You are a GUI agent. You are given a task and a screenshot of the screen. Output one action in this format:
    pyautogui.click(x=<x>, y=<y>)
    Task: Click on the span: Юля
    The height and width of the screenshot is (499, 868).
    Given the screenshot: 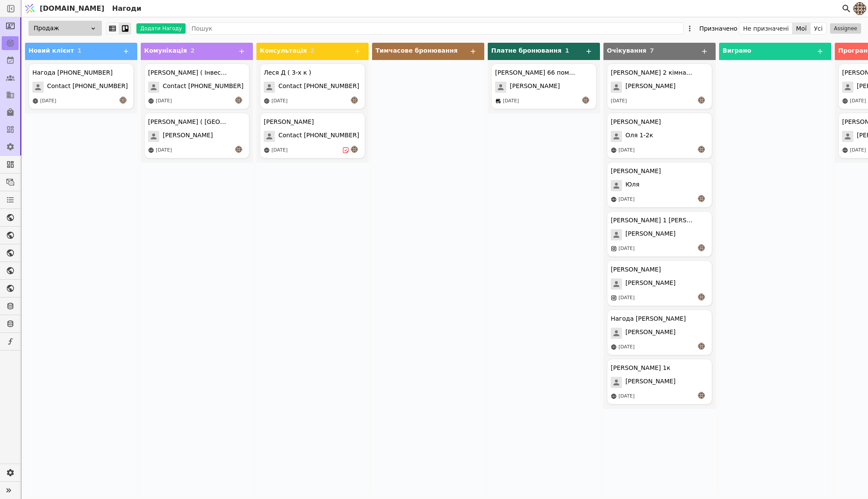 What is the action you would take?
    pyautogui.click(x=632, y=186)
    